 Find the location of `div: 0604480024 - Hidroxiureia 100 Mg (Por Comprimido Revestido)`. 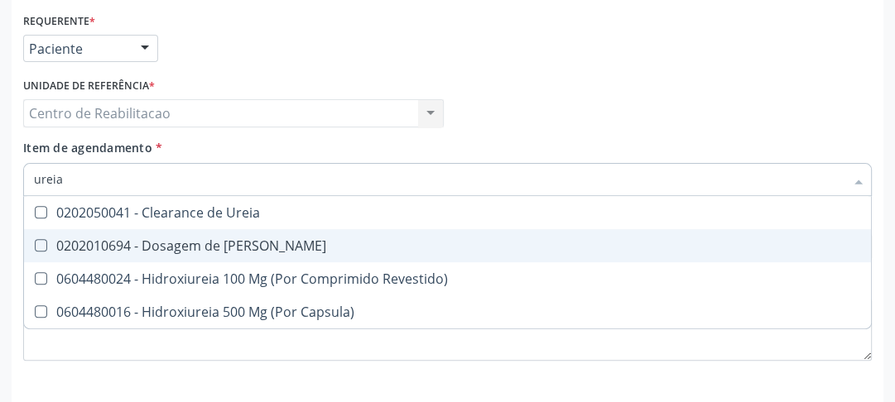

div: 0604480024 - Hidroxiureia 100 Mg (Por Comprimido Revestido) is located at coordinates (447, 279).